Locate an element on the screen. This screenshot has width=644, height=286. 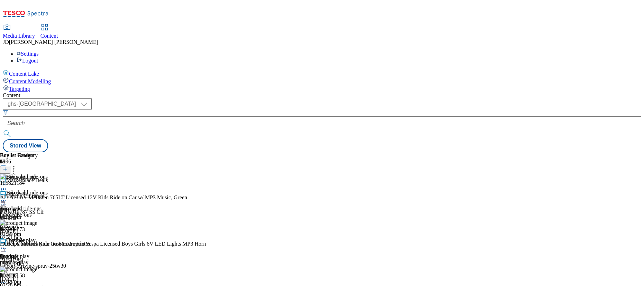
button: Stored View is located at coordinates (25, 146).